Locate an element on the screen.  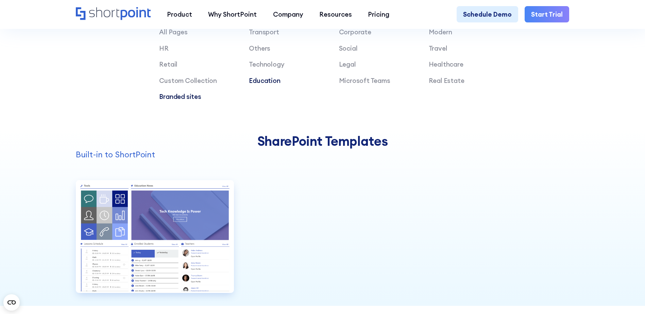
a: Home is located at coordinates (113, 14).